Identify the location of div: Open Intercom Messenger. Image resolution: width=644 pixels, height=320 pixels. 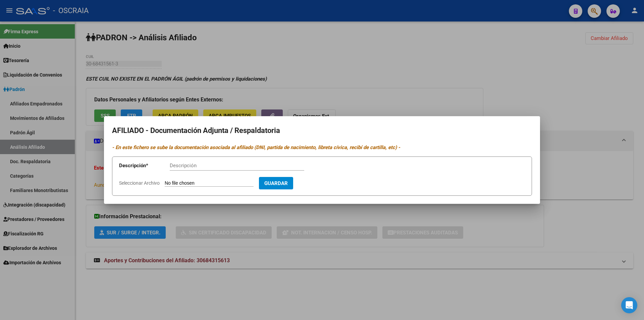
(630, 305).